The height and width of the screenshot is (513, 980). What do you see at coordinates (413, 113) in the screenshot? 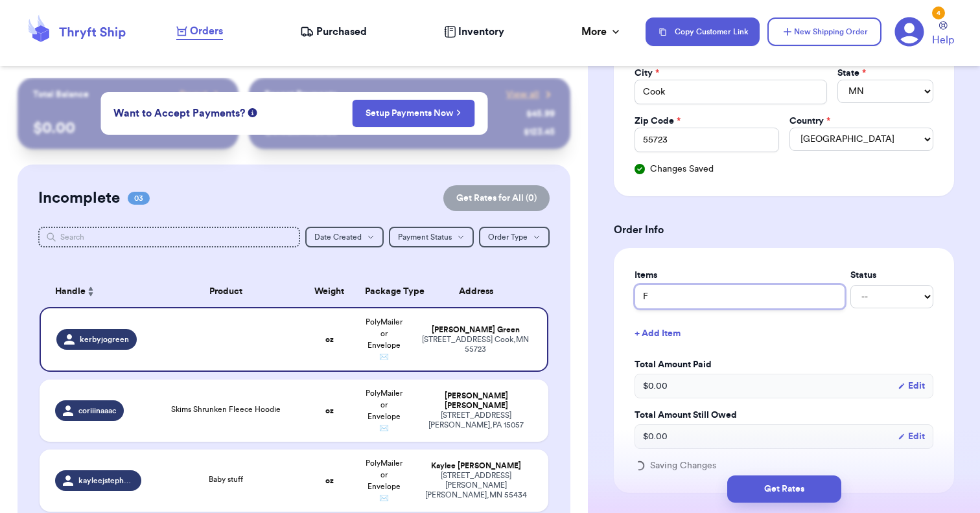
I see `a: Setup Payments Now` at bounding box center [413, 113].